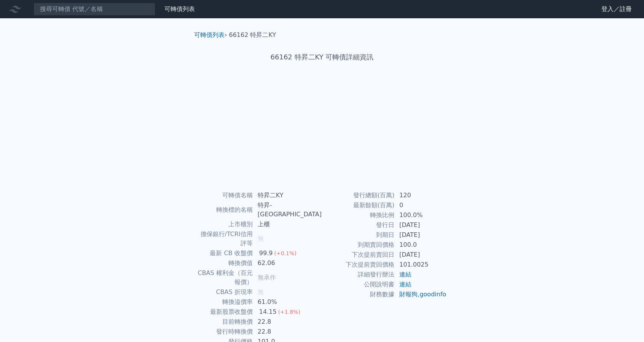 The width and height of the screenshot is (644, 342). I want to click on td: 可轉債名稱, so click(225, 195).